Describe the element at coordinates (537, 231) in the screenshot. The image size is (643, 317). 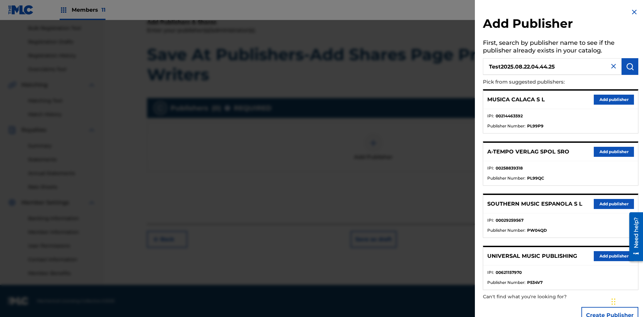
I see `strong: PW04QD` at that location.